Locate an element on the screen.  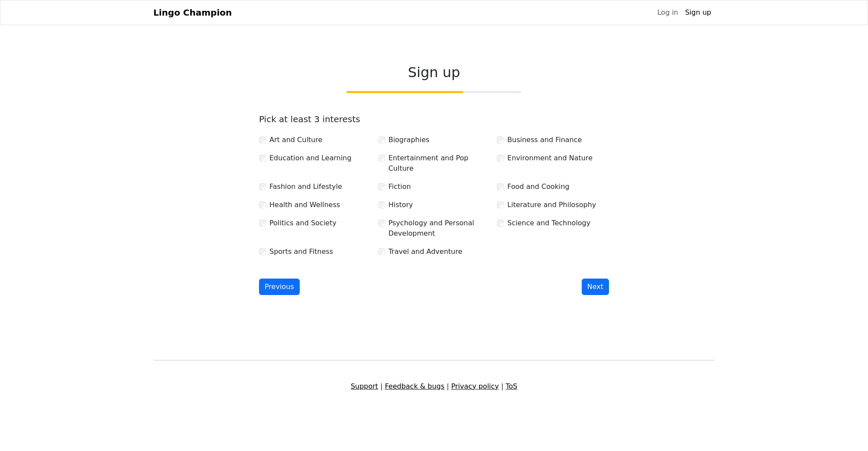
a: ToS is located at coordinates (511, 386).